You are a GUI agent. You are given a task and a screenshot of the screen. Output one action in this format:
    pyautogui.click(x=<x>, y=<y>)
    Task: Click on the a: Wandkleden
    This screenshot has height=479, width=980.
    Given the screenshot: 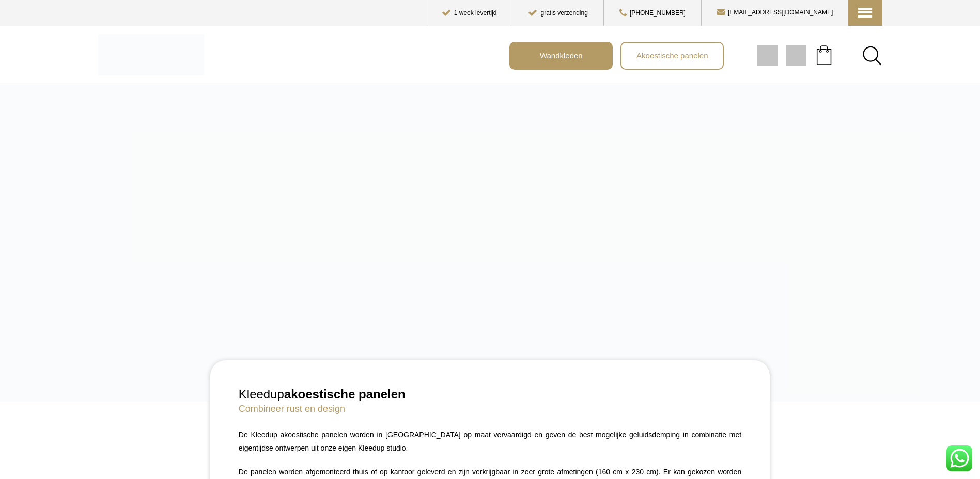 What is the action you would take?
    pyautogui.click(x=561, y=56)
    